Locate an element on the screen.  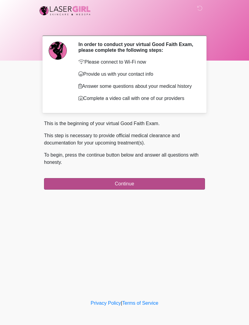
p: This is the beginning of your virtual Good Faith Exam. is located at coordinates (124, 124).